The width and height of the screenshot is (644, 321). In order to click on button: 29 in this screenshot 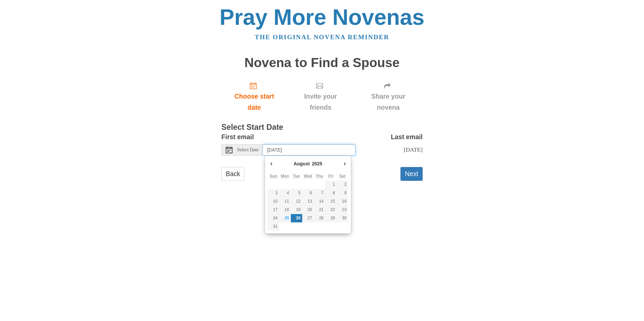, I will do `click(331, 218)`.